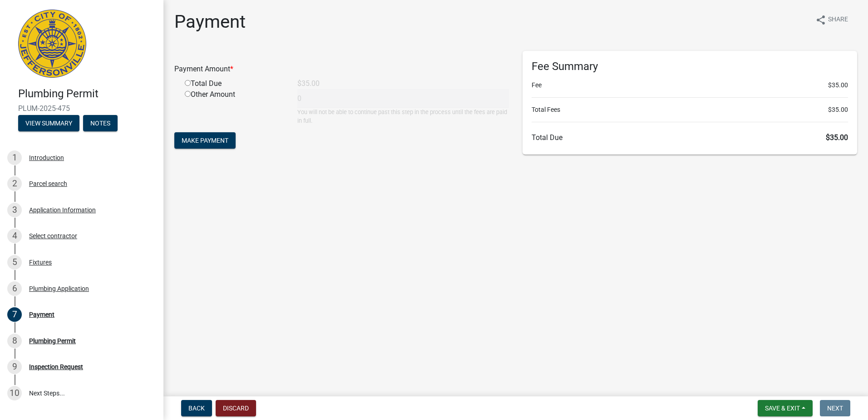  I want to click on div: Other Amount, so click(234, 107).